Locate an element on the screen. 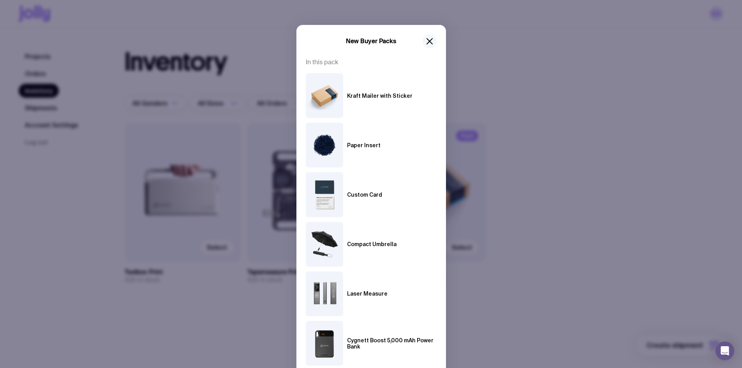  h6: Custom Card is located at coordinates (364, 195).